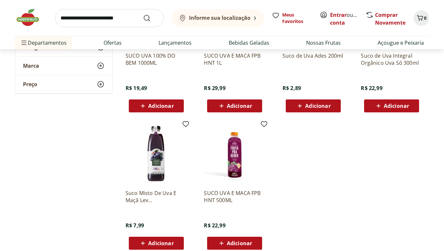  I want to click on span: Departamentos, so click(43, 43).